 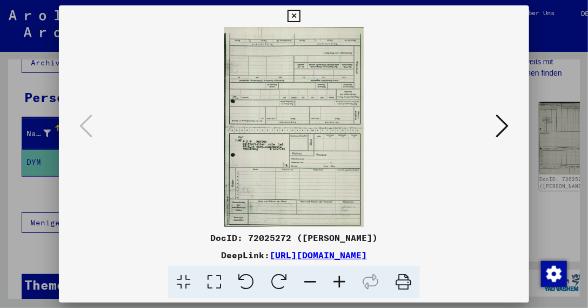 What do you see at coordinates (294, 127) in the screenshot?
I see `img: 001.jpg` at bounding box center [294, 127].